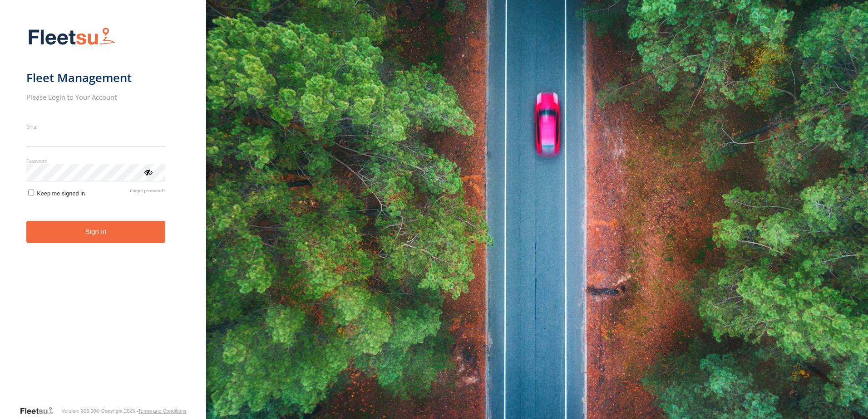 The image size is (868, 419). I want to click on div: ViewPassword, so click(148, 172).